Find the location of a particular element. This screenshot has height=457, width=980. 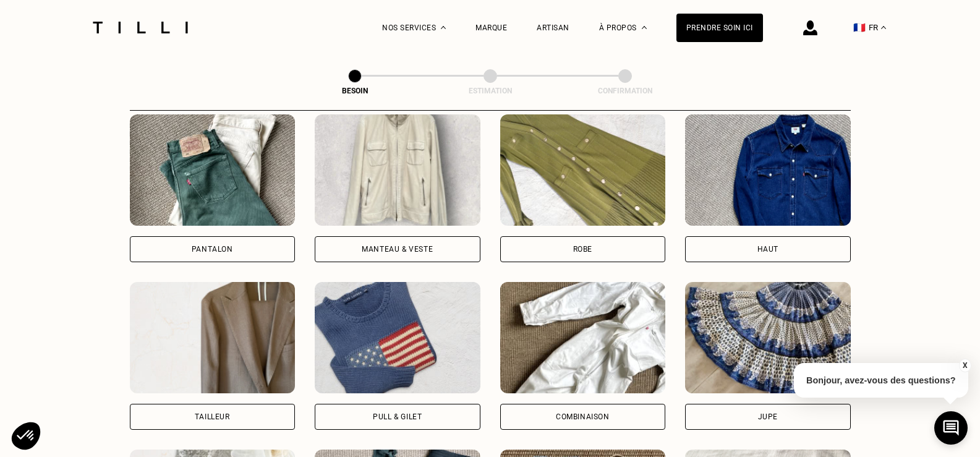

div: Robe is located at coordinates (582, 249).